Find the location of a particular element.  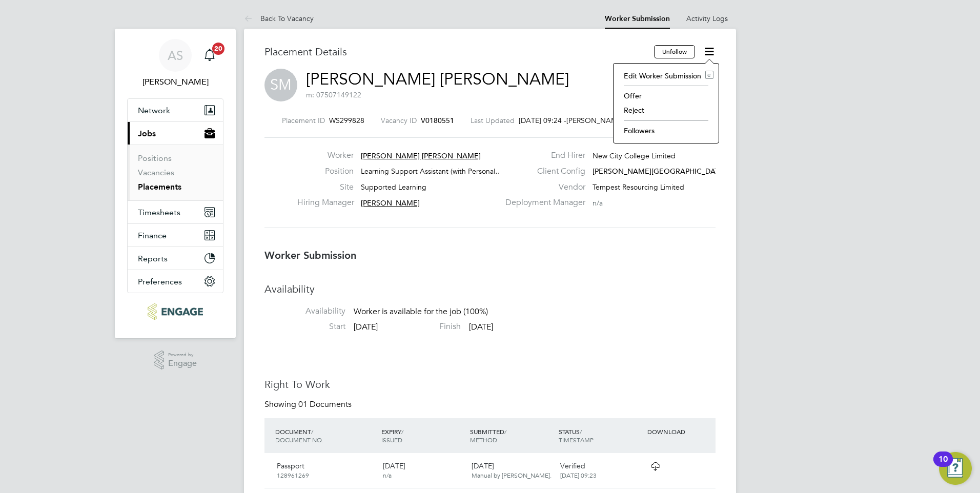

span: m: 07507149122 is located at coordinates (333, 95).